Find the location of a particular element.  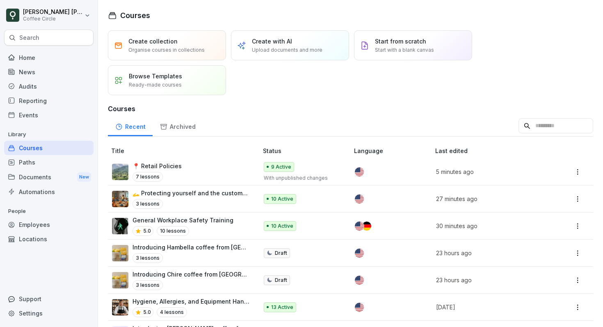

p: Coffee Circle is located at coordinates (53, 19).